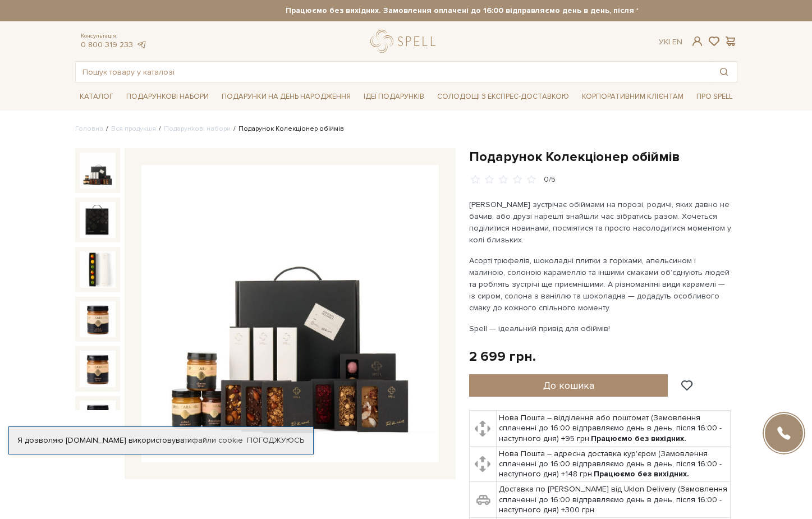 The image size is (812, 519). Describe the element at coordinates (549, 179) in the screenshot. I see `div: 0/5` at that location.